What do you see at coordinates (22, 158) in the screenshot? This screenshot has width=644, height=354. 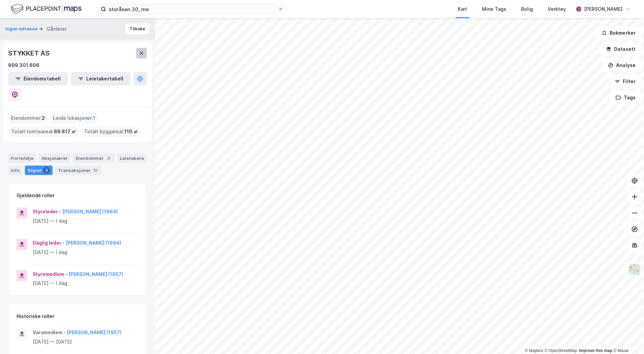 I see `div: Portefølje` at bounding box center [22, 158].